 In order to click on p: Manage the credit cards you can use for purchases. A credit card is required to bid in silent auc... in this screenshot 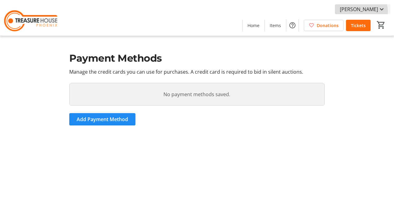, I will do `click(197, 72)`.